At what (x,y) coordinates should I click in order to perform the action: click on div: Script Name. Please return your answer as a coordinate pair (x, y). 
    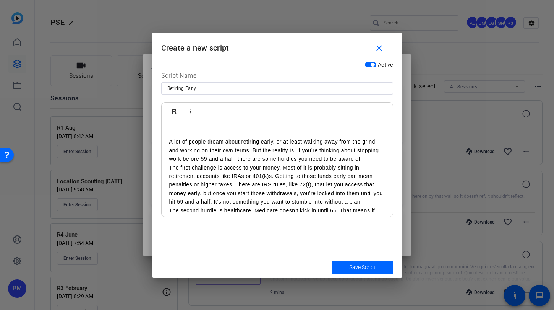
    Looking at the image, I should click on (277, 77).